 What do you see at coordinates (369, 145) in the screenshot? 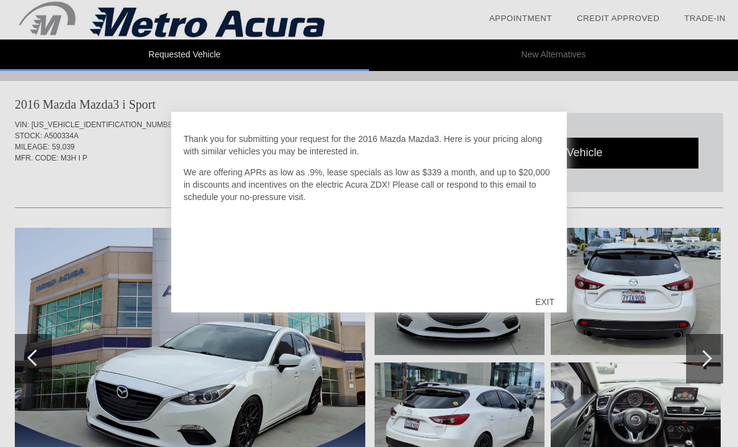
I see `p: Thank you for submitting your request for the 2016 Mazda Mazda3. Here is your pricing along with ...` at bounding box center [369, 145].